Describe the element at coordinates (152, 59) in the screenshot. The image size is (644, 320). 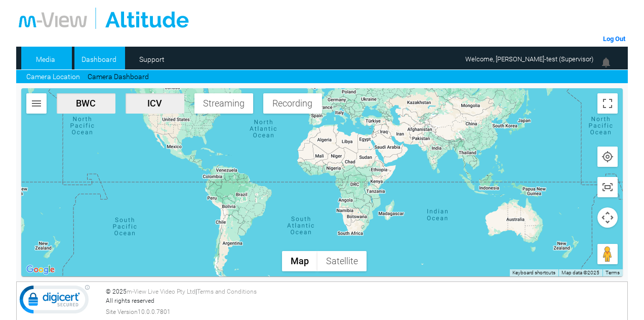
I see `a: Support` at that location.